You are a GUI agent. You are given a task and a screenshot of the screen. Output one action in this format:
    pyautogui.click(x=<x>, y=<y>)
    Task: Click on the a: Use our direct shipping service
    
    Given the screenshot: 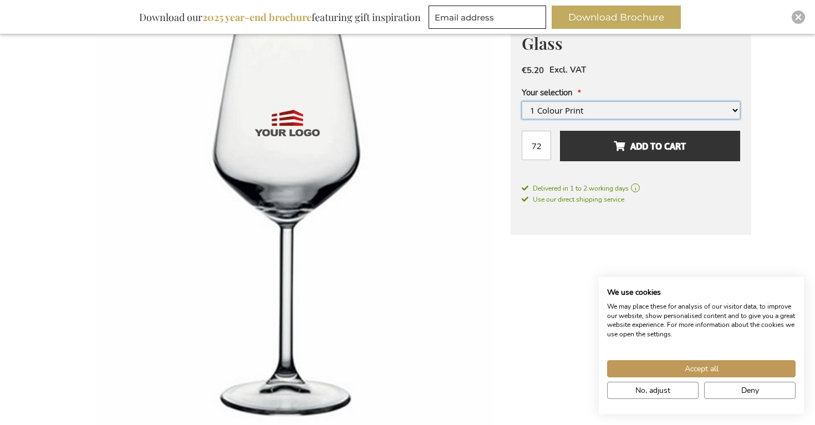 What is the action you would take?
    pyautogui.click(x=573, y=199)
    